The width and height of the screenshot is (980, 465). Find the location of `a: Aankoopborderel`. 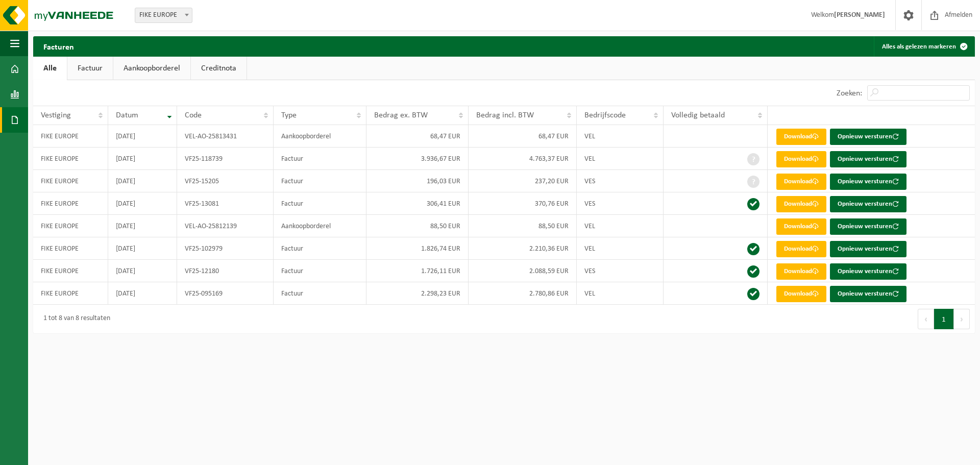

a: Aankoopborderel is located at coordinates (152, 68).